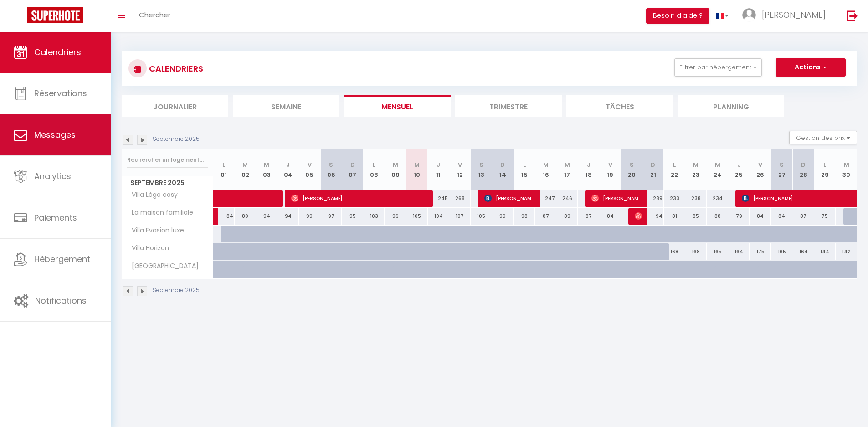  Describe the element at coordinates (352, 216) in the screenshot. I see `div: 95` at that location.